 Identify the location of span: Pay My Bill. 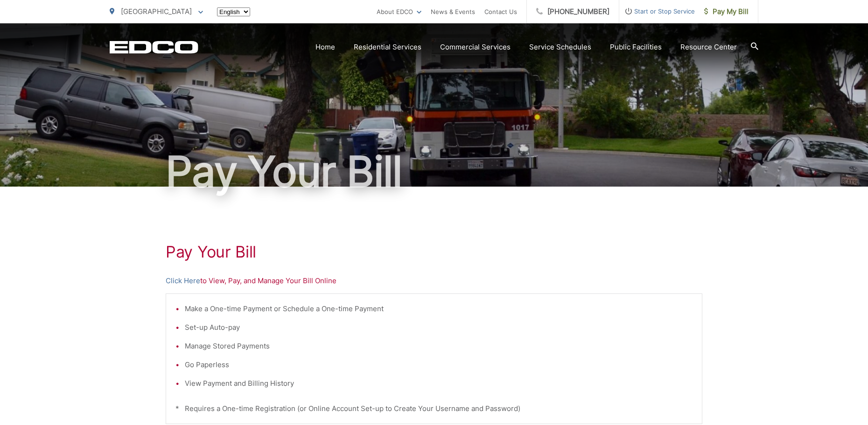
(726, 12).